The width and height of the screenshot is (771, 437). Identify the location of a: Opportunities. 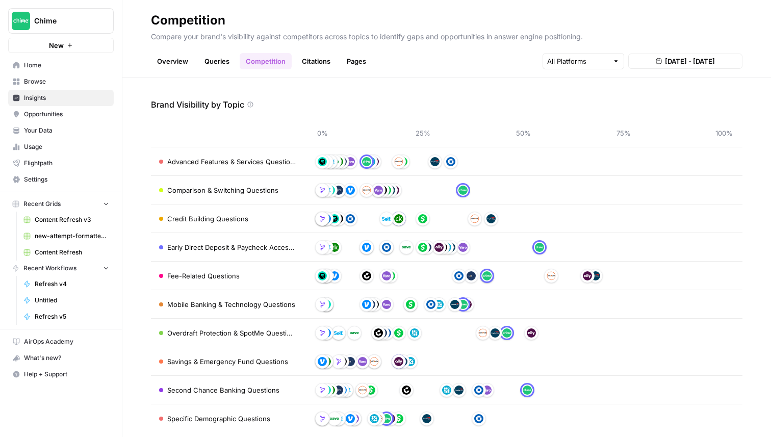
(61, 114).